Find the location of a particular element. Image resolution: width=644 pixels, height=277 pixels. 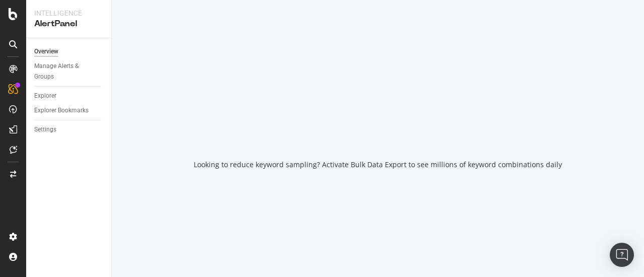

div: AlertPanel is located at coordinates (68, 24).